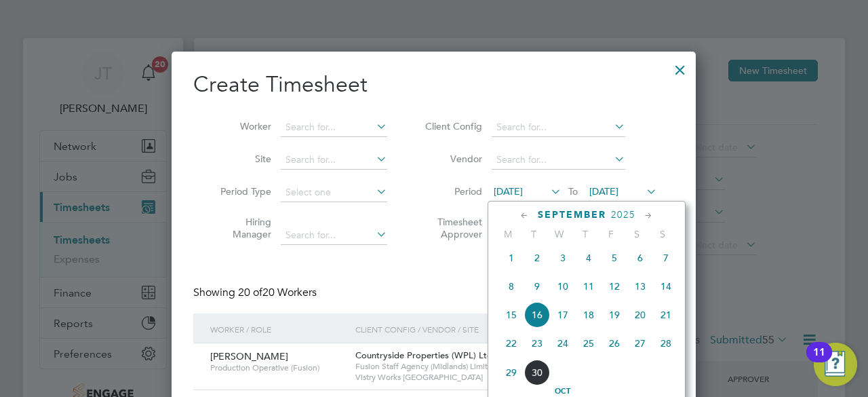 The width and height of the screenshot is (868, 397). What do you see at coordinates (537, 373) in the screenshot?
I see `span: 30` at bounding box center [537, 373].